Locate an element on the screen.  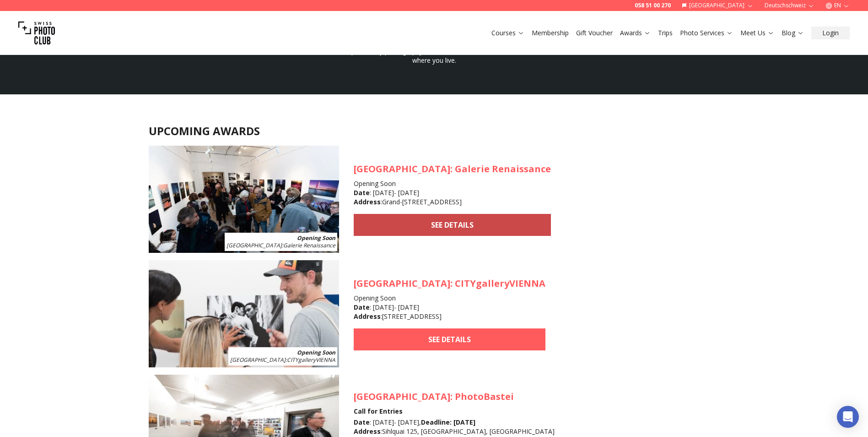
button: Trips is located at coordinates (666, 33).